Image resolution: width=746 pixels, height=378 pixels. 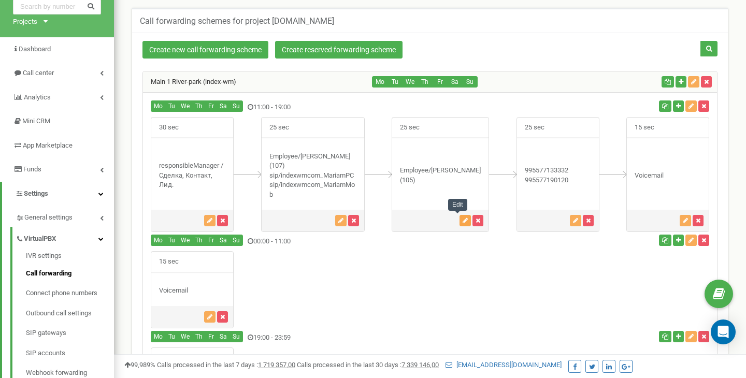 What do you see at coordinates (205, 50) in the screenshot?
I see `a: Create new call forwarding scheme` at bounding box center [205, 50].